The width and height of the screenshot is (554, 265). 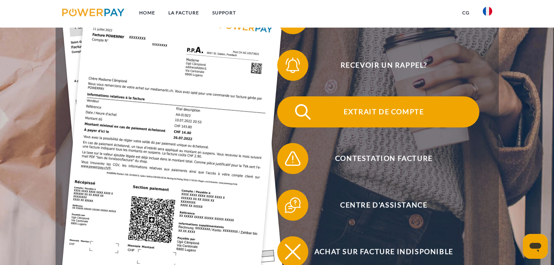 What do you see at coordinates (224, 13) in the screenshot?
I see `a: Support` at bounding box center [224, 13].